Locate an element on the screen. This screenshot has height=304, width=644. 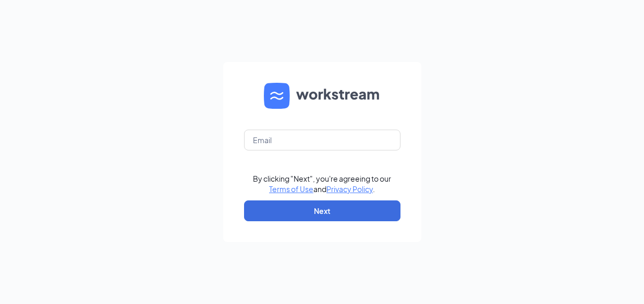
input: Email is located at coordinates (322, 140).